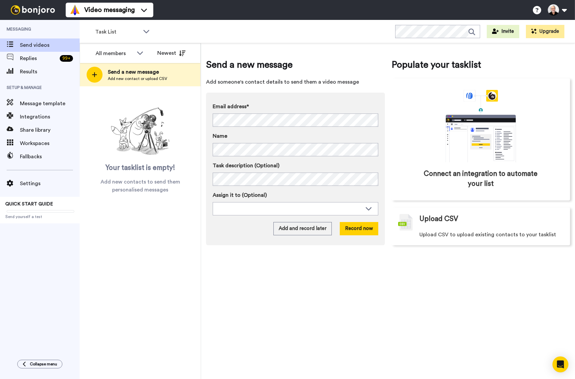 Image resolution: width=575 pixels, height=379 pixels. Describe the element at coordinates (140, 168) in the screenshot. I see `span: Your tasklist is empty!` at that location.